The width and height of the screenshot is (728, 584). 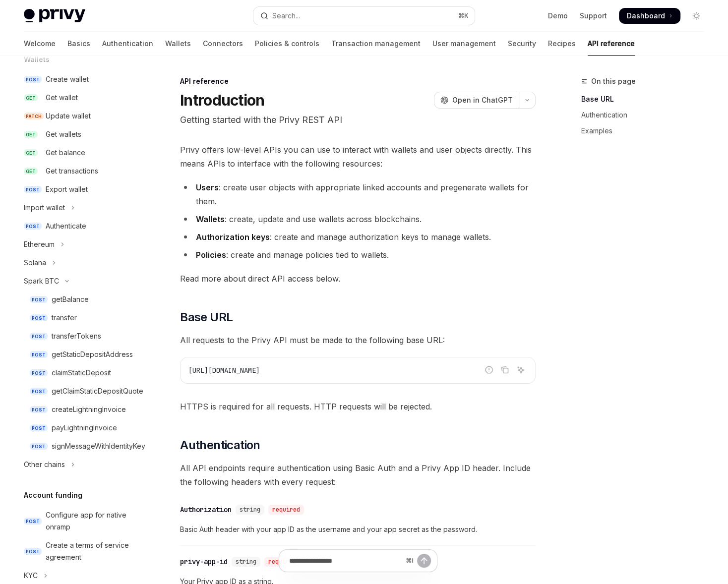 What do you see at coordinates (79, 153) in the screenshot?
I see `a: GETGet balance` at bounding box center [79, 153].